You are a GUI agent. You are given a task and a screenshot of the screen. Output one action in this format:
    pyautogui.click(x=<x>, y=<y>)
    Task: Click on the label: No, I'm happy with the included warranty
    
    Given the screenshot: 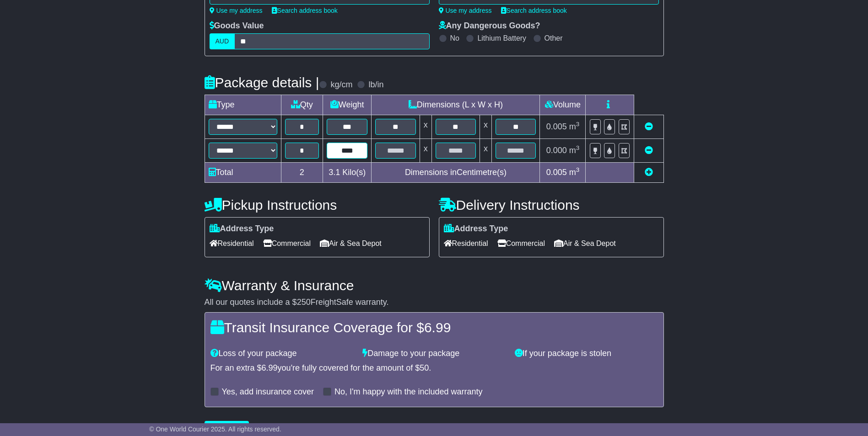 What is the action you would take?
    pyautogui.click(x=408, y=392)
    